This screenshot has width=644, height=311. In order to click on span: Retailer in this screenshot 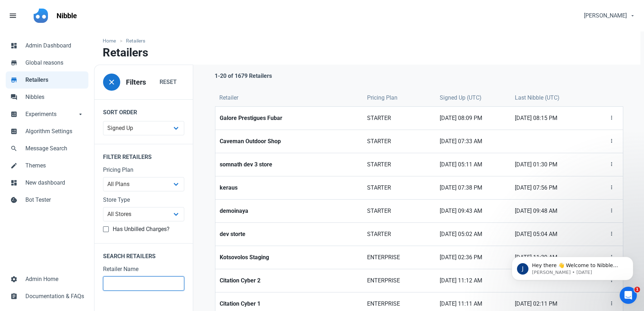, I will do `click(229, 98)`.